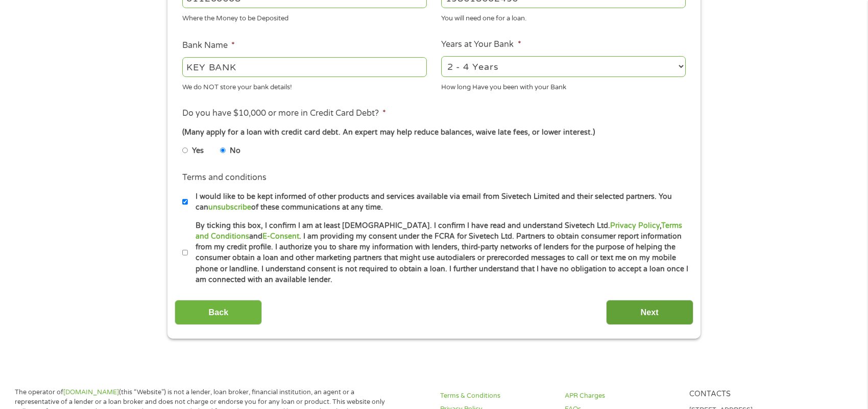 The image size is (868, 409). What do you see at coordinates (439, 231) in the screenshot?
I see `a: Terms and Conditions` at bounding box center [439, 231].